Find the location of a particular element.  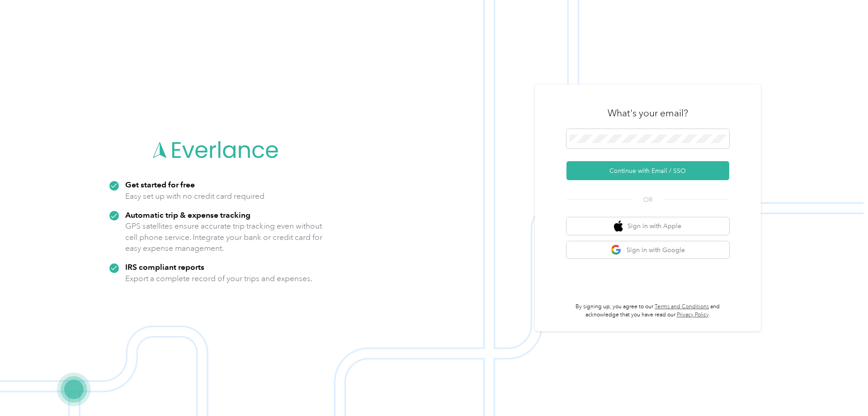

p: Easy set up with no credit card required is located at coordinates (195, 196).